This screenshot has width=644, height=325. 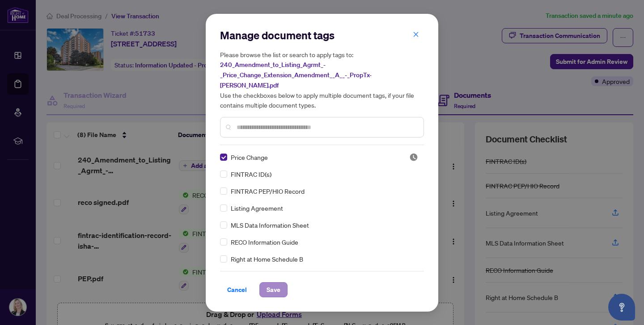 I want to click on span: RECO Information Guide, so click(x=264, y=242).